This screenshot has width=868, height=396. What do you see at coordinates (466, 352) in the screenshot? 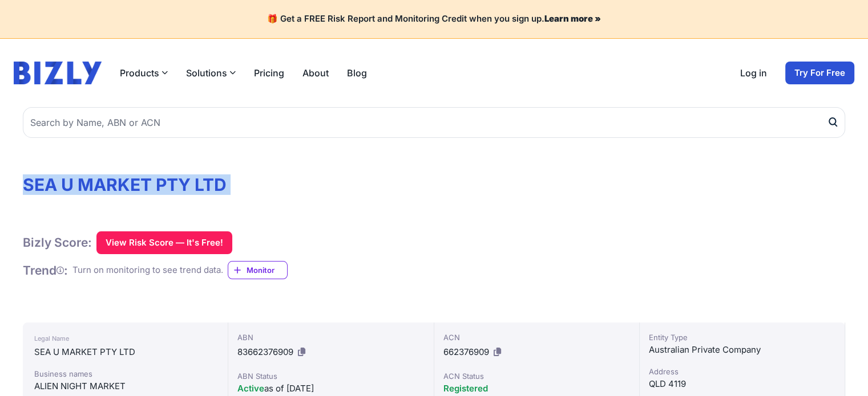
I see `span: 662376909` at bounding box center [466, 352].